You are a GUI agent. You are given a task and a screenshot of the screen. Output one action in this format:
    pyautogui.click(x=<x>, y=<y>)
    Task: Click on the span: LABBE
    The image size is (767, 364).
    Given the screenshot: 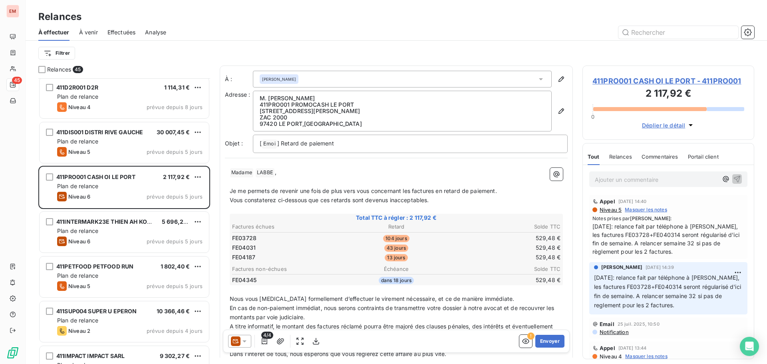 What is the action you would take?
    pyautogui.click(x=265, y=172)
    